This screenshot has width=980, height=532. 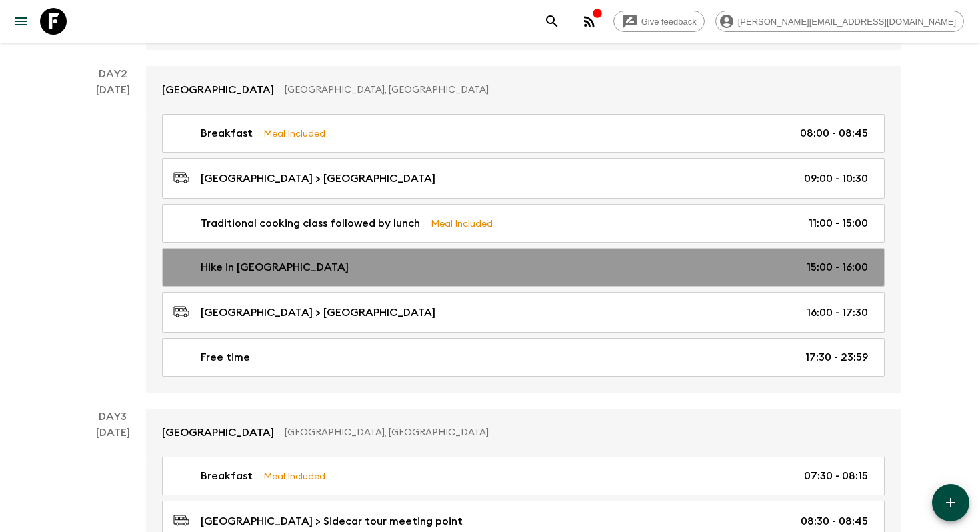 I want to click on p: 15:00 - 16:00, so click(x=837, y=268).